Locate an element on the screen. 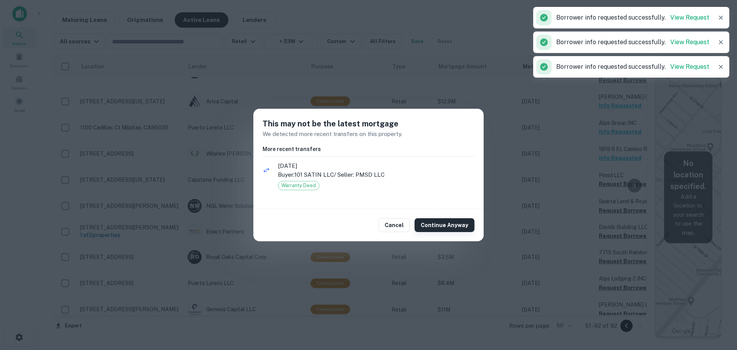  h5: This may not be the latest mortgage is located at coordinates (368, 124).